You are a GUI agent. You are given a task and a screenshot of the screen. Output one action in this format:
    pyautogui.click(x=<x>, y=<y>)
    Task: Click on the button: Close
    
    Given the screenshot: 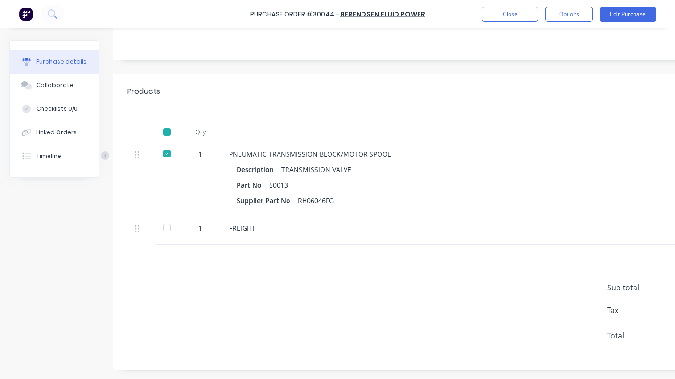 What is the action you would take?
    pyautogui.click(x=510, y=14)
    